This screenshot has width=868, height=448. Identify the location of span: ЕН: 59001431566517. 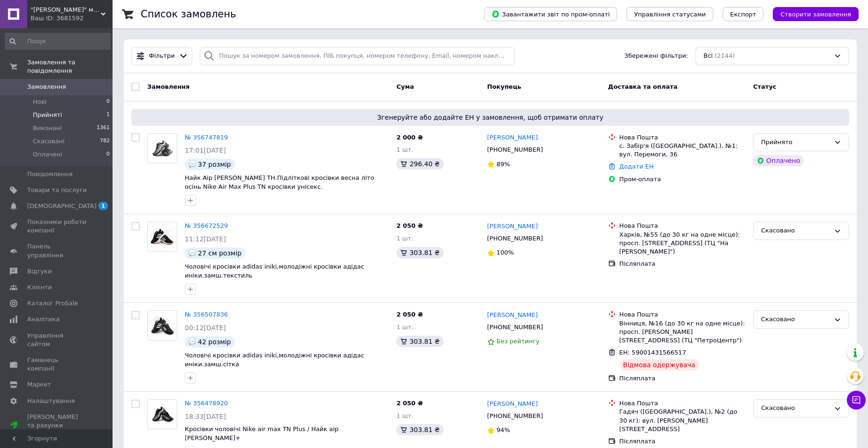
(653, 352).